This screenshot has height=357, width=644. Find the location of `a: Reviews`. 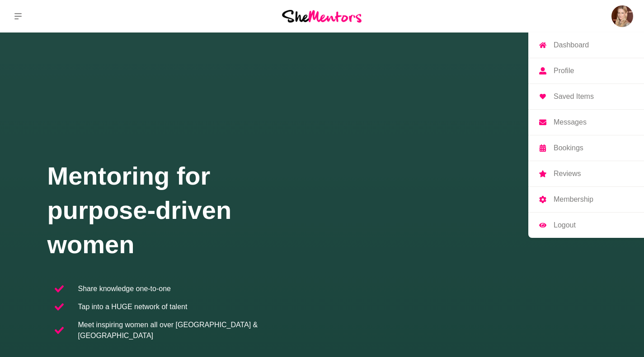

a: Reviews is located at coordinates (586, 174).